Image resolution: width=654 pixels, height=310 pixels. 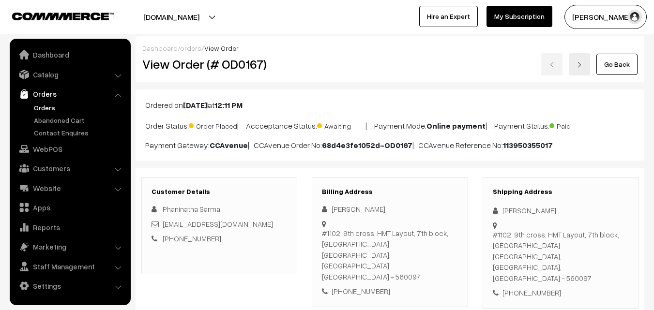 What do you see at coordinates (220, 64) in the screenshot?
I see `h2: View Order (# OD0167)` at bounding box center [220, 64].